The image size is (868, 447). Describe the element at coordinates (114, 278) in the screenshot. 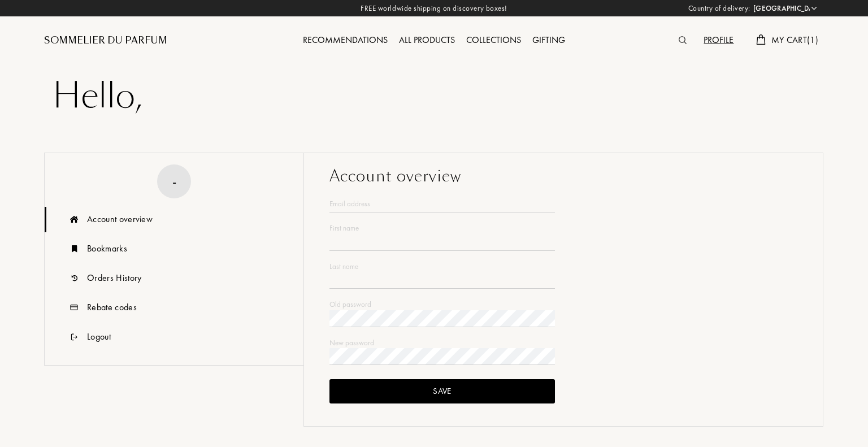

I see `div: Orders History` at that location.